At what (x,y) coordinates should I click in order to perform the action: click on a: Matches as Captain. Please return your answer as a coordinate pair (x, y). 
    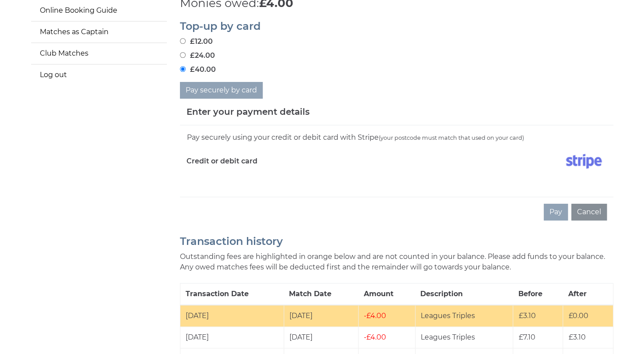
    Looking at the image, I should click on (99, 32).